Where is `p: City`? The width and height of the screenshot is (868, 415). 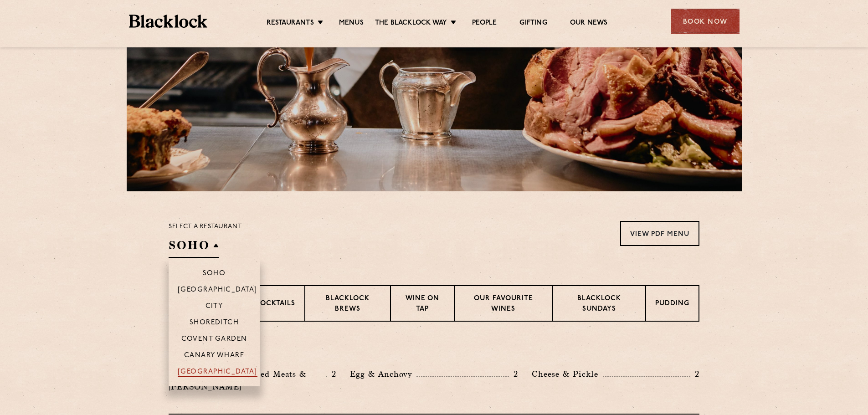 p: City is located at coordinates (214, 307).